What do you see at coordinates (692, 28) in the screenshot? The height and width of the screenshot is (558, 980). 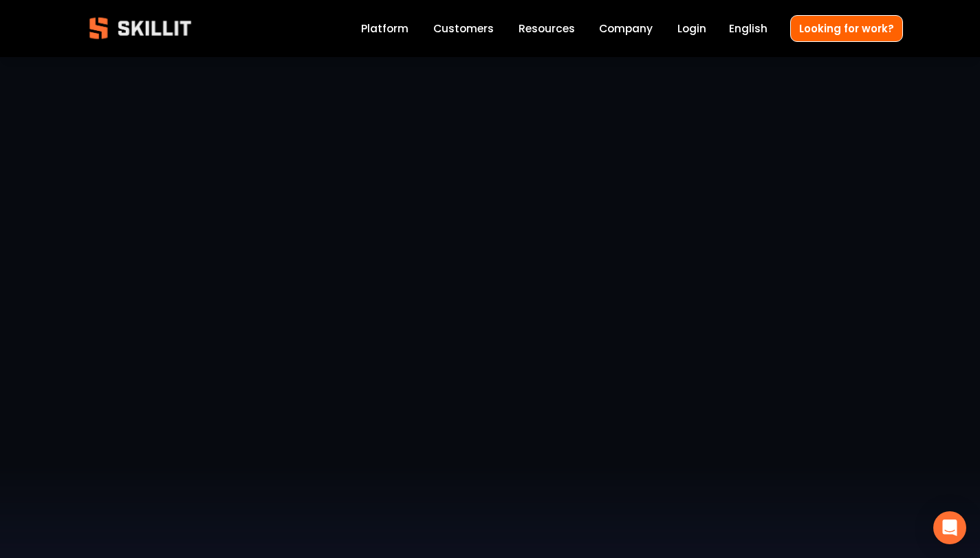 I see `a: Login` at bounding box center [692, 28].